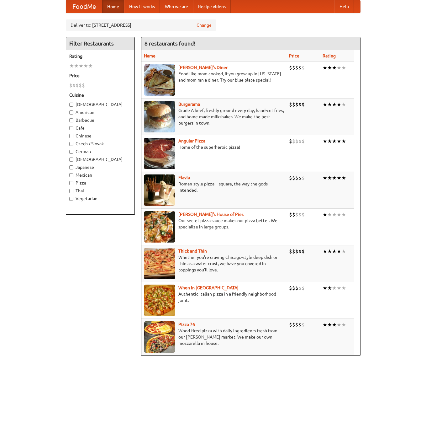 The image size is (426, 444). I want to click on a: Help, so click(344, 7).